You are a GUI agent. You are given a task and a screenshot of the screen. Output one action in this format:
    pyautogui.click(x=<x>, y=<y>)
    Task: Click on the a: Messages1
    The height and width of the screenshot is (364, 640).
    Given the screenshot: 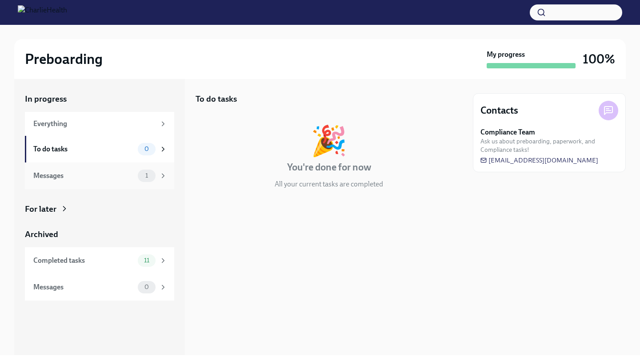 What is the action you would take?
    pyautogui.click(x=100, y=176)
    